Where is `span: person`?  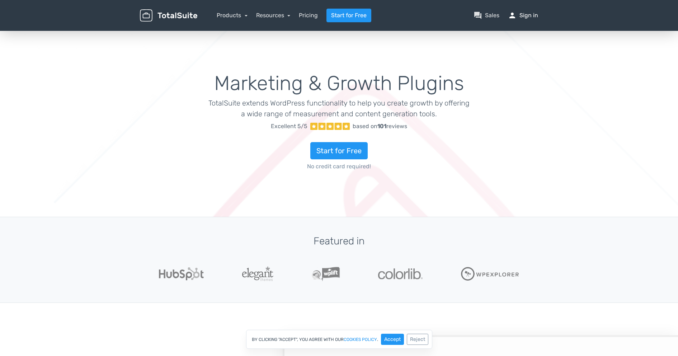
span: person is located at coordinates (513, 15).